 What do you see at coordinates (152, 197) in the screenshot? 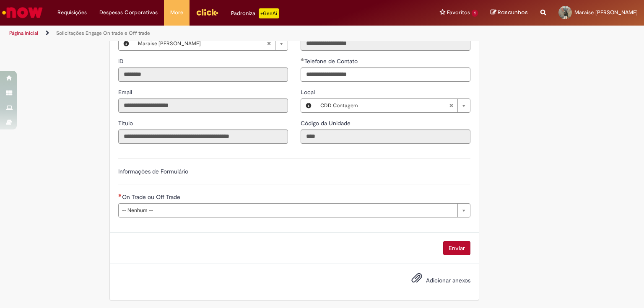
I see `span: On Trade ou Off Trade` at bounding box center [152, 197].